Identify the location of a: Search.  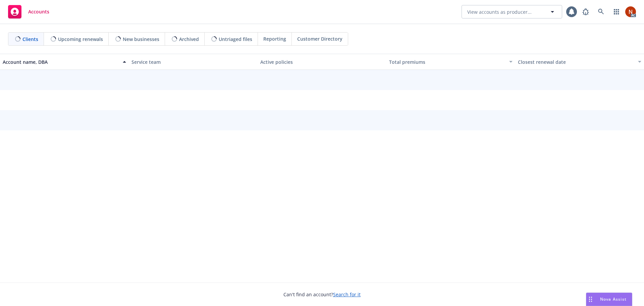
(601, 12).